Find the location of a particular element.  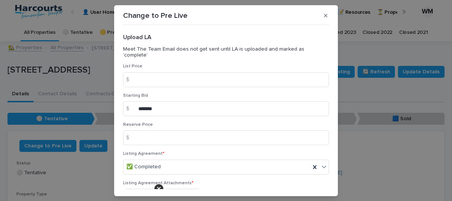

span: List Price is located at coordinates (133, 66).